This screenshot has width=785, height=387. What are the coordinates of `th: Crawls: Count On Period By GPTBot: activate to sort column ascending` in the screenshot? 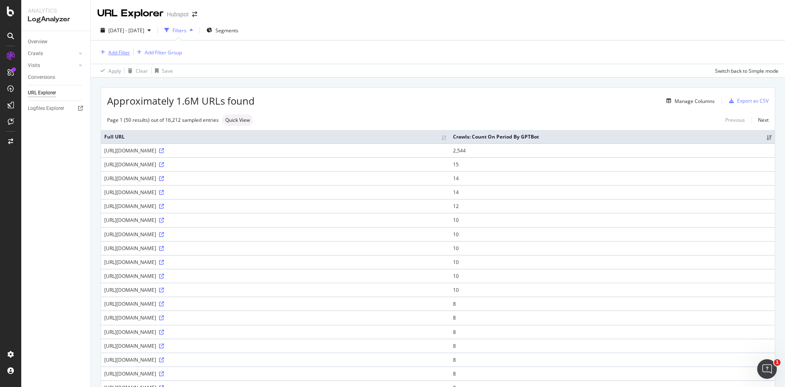 It's located at (612, 137).